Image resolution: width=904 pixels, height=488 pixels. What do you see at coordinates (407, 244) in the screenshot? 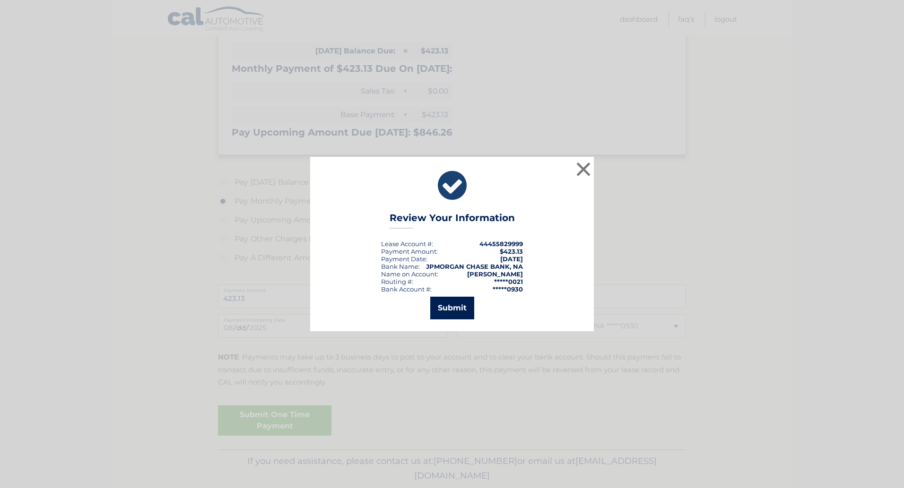
I see `div: Lease Account #:` at bounding box center [407, 244].